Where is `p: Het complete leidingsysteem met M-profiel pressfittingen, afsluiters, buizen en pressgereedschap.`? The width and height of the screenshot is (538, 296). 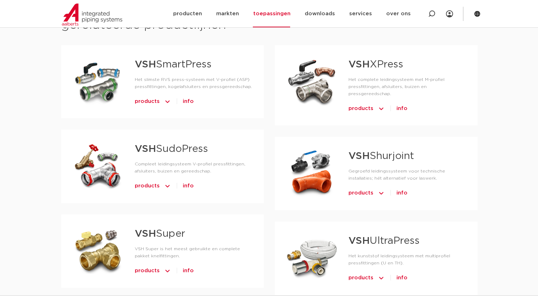 p: Het complete leidingsysteem met M-profiel pressfittingen, afsluiters, buizen en pressgereedschap. is located at coordinates (407, 87).